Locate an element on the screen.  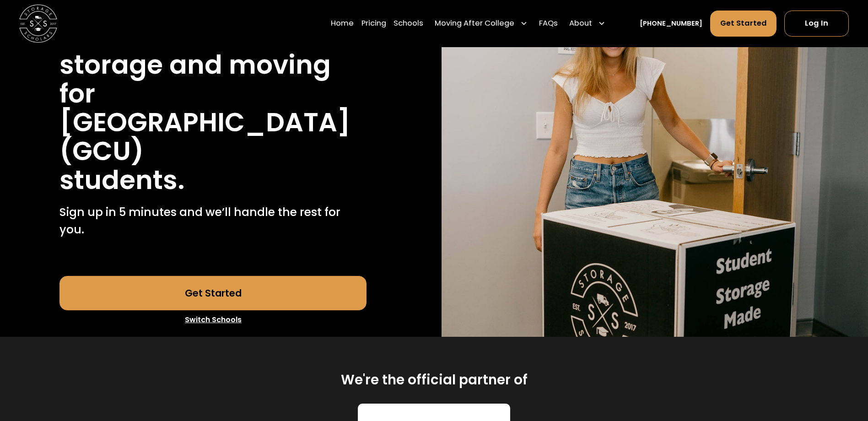
a: Home is located at coordinates (342, 24).